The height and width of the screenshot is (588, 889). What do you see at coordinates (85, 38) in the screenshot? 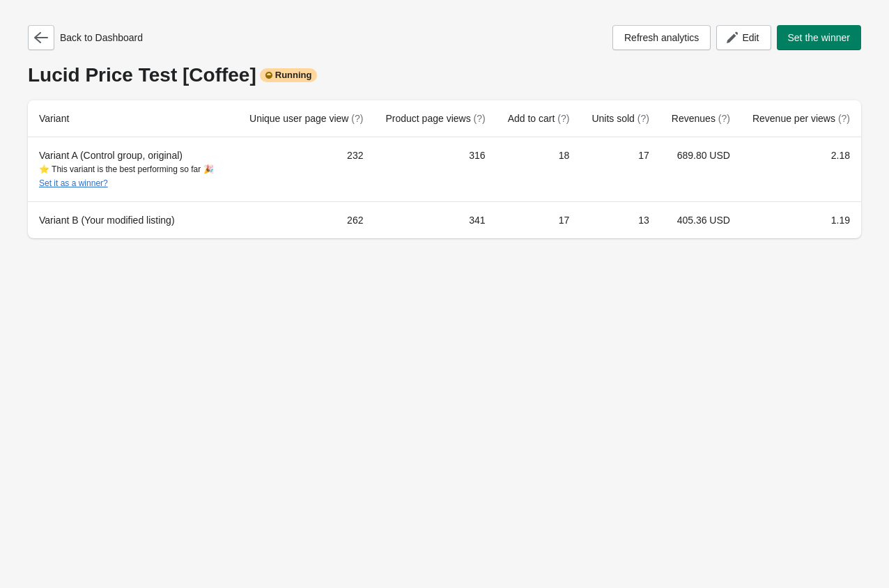
I see `div: Back to Dashboard` at bounding box center [85, 38].